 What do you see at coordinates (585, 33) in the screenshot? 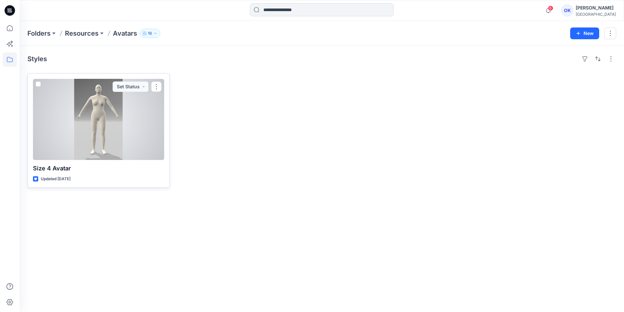
I see `button: New` at bounding box center [585, 33].